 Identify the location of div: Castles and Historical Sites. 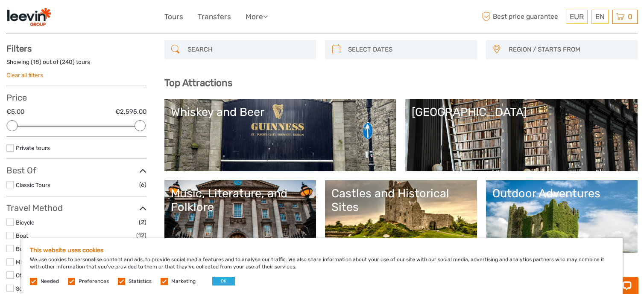
(401, 200).